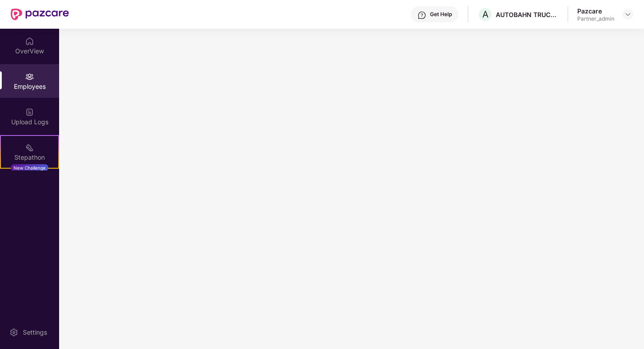  I want to click on img: svg+xml;base64,PHN2ZyBpZD0iSGVscC0zMngzMiIgeG1sbnM9Imh0dHA6Ly93d3cudzMub3JnLzIwMDAvc3ZnIiB3aWR0aD..., so click(422, 15).